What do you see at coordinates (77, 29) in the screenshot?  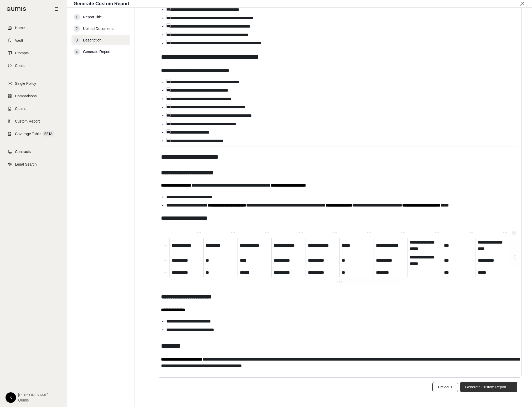 I see `div: 2` at bounding box center [77, 29].